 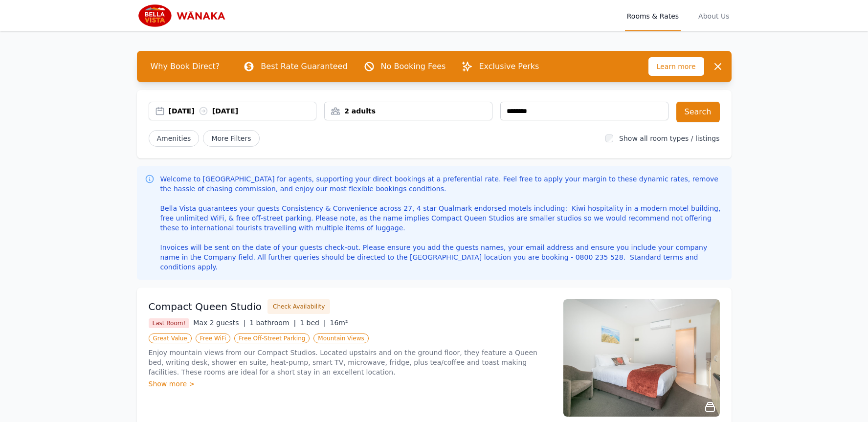 I want to click on button: Search, so click(x=698, y=112).